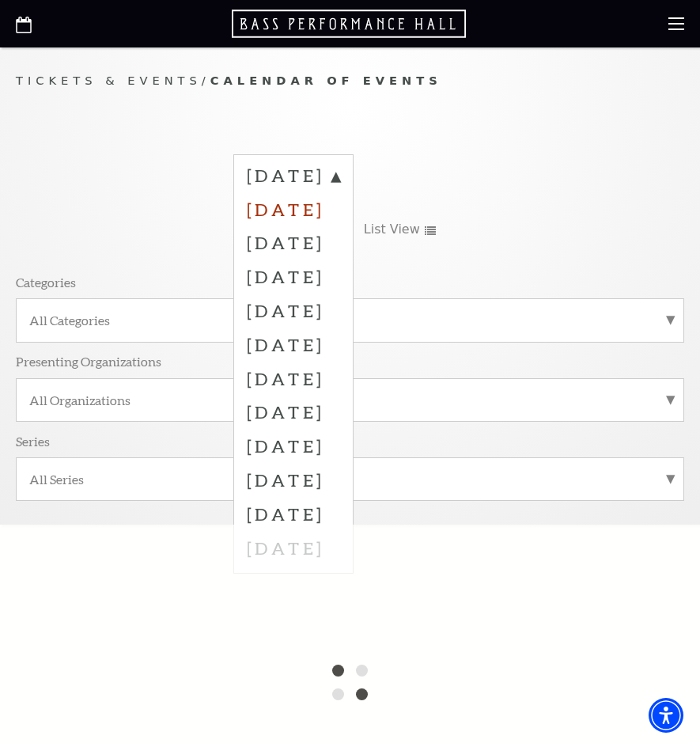  I want to click on label: All Series, so click(350, 479).